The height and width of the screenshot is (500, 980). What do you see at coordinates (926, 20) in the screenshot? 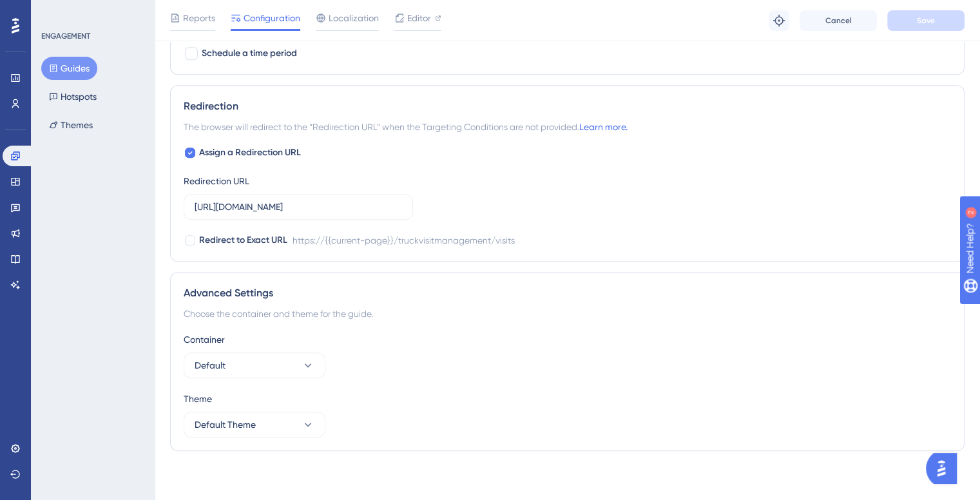
I see `button: Save` at bounding box center [926, 20].